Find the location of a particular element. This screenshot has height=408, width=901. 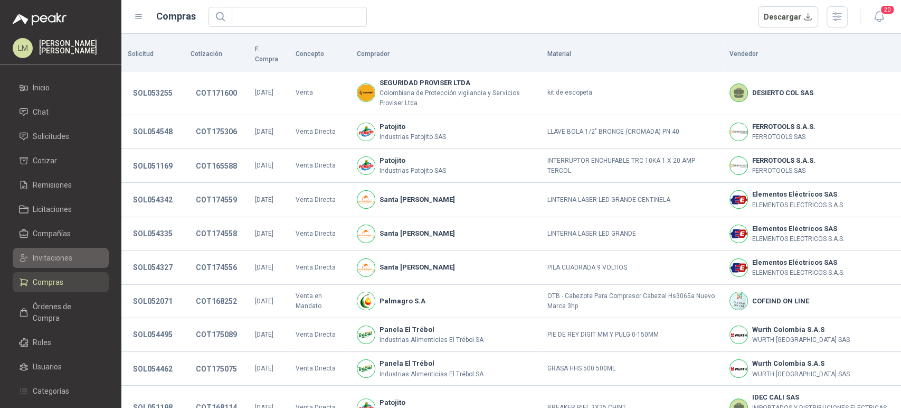

a: Compras is located at coordinates (61, 282).